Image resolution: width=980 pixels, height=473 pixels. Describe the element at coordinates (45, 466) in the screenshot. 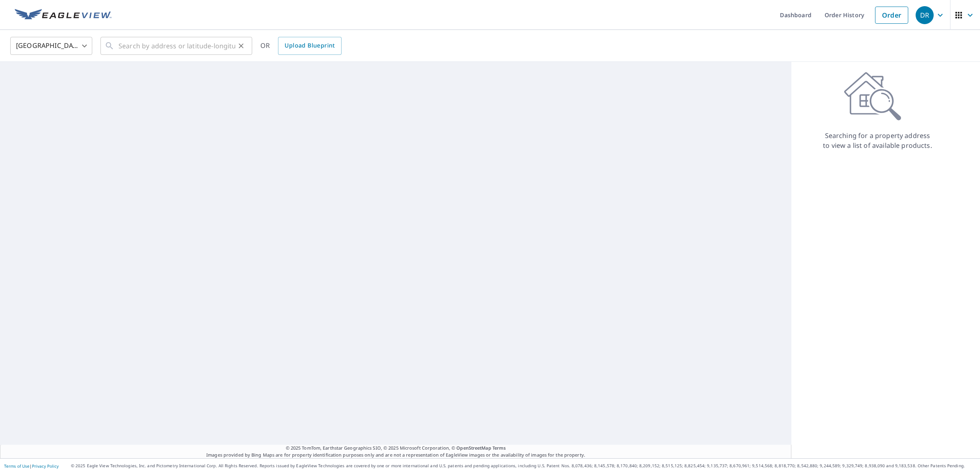

I see `a: Privacy Policy` at that location.